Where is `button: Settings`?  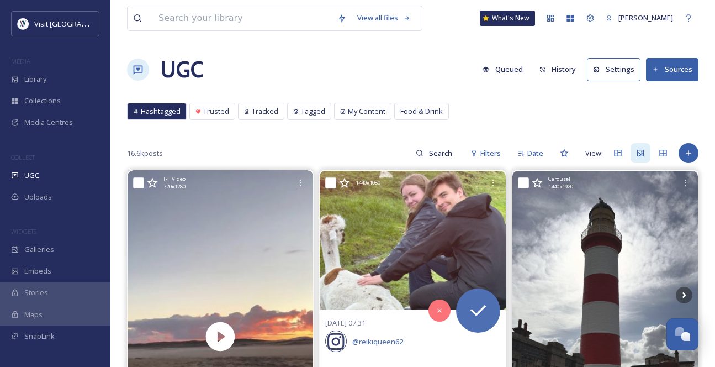 button: Settings is located at coordinates (614, 69).